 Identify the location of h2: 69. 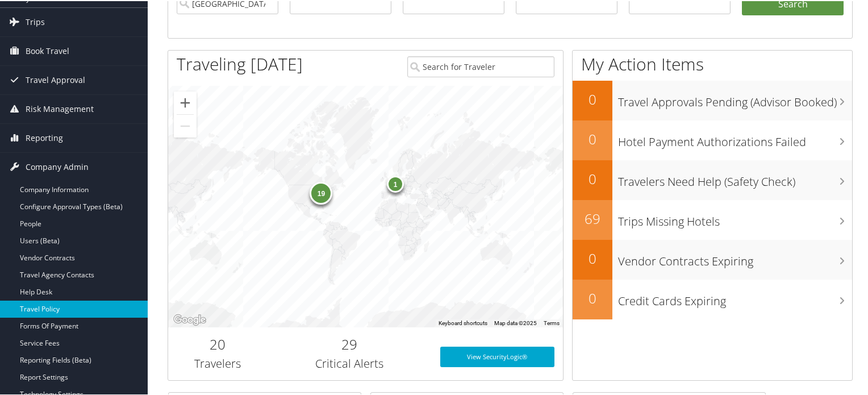
(593, 218).